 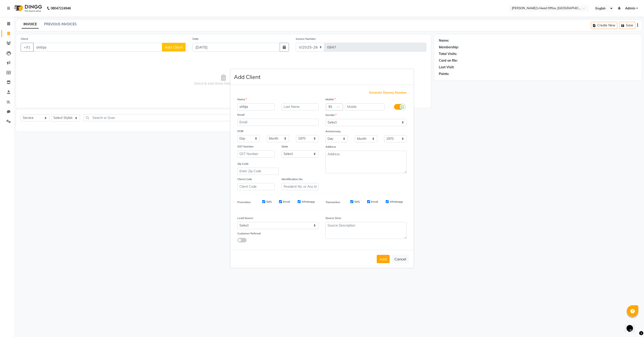 I want to click on label: Source Desc, so click(x=333, y=218).